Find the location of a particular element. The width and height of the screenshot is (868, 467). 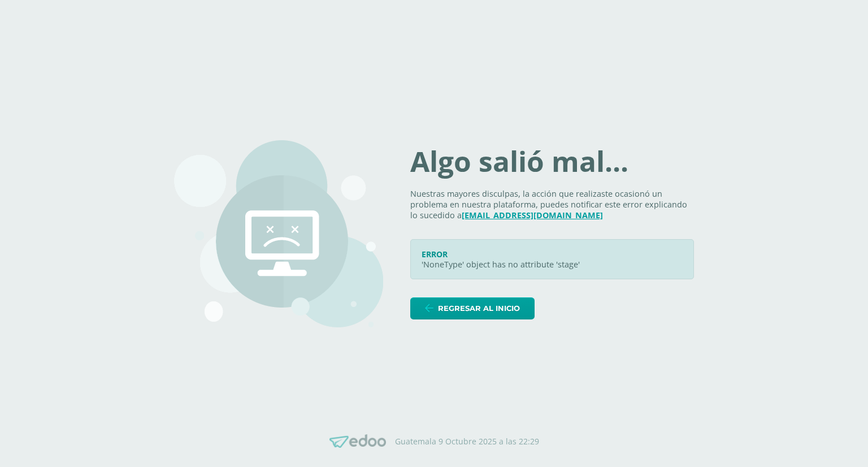

img: Edoo is located at coordinates (358, 441).